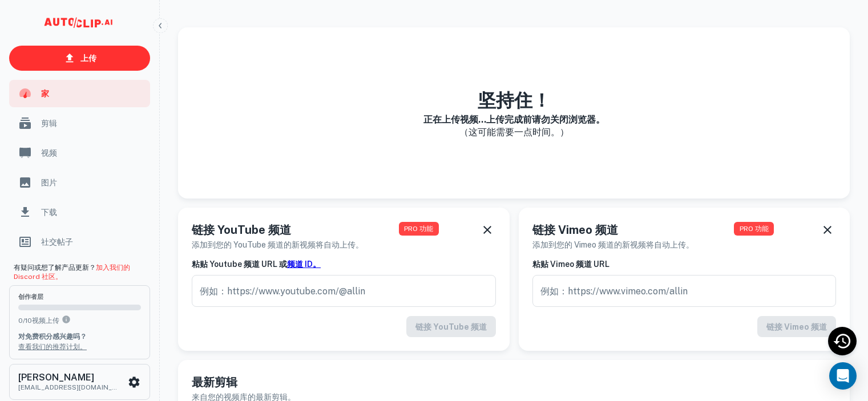 The width and height of the screenshot is (868, 401). What do you see at coordinates (79, 94) in the screenshot?
I see `div: 家` at bounding box center [79, 94].